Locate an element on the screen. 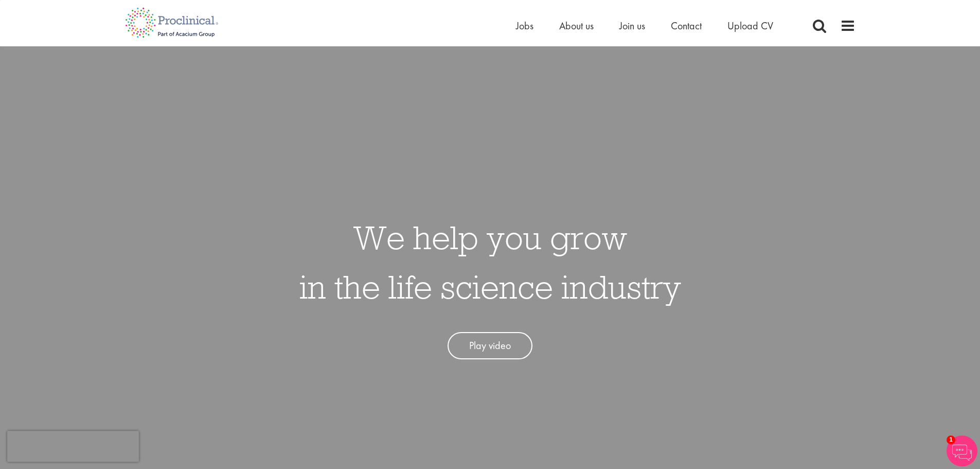  span: About us is located at coordinates (576, 26).